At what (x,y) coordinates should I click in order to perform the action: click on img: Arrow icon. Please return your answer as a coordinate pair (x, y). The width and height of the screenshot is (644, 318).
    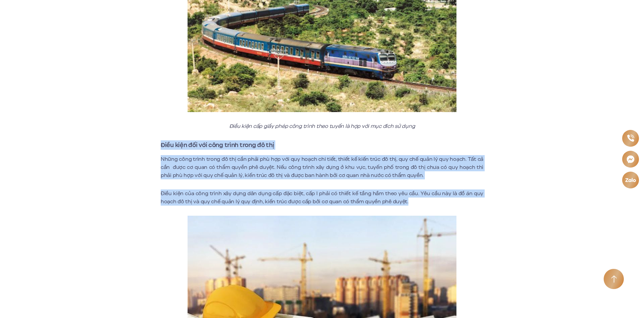
    Looking at the image, I should click on (614, 279).